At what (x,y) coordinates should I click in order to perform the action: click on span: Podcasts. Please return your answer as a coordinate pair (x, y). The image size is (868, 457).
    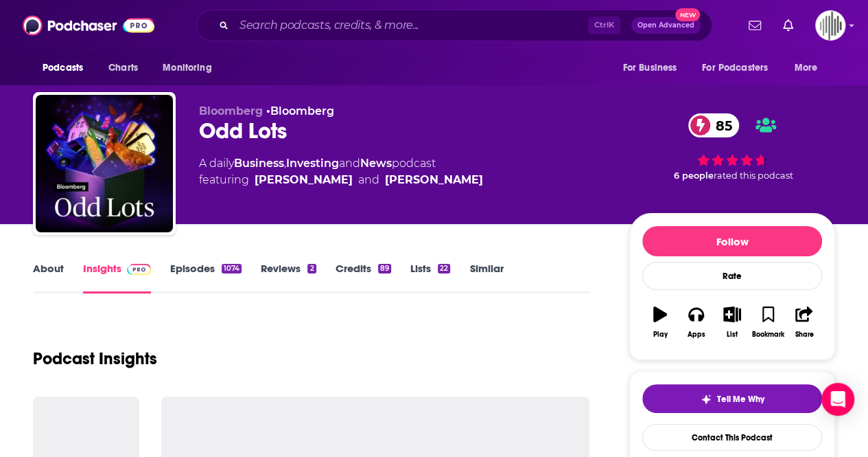
    Looking at the image, I should click on (62, 68).